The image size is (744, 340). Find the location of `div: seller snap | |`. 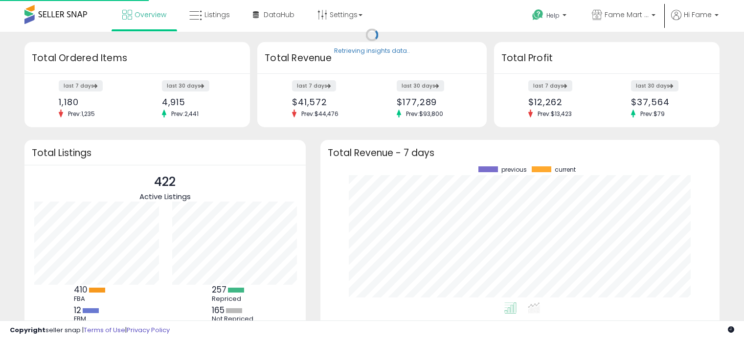

div: seller snap | | is located at coordinates (90, 330).